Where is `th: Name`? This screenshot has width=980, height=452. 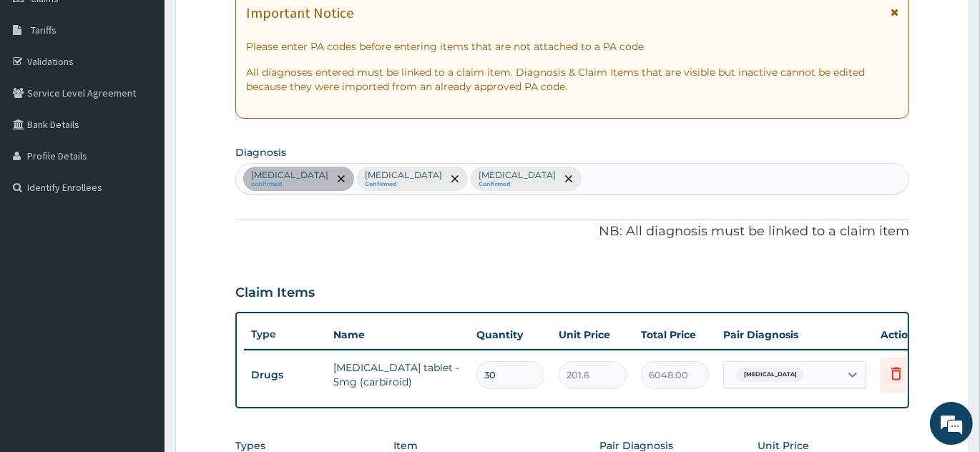
th: Name is located at coordinates (398, 335).